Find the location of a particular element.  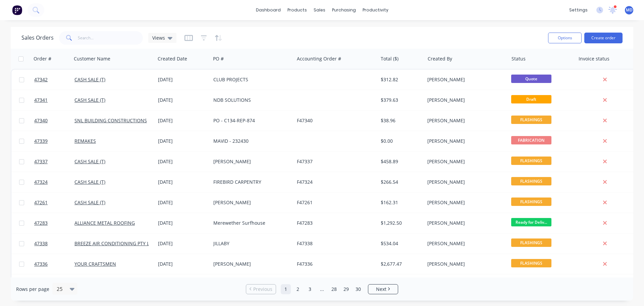

div: F47283 is located at coordinates (334, 223).